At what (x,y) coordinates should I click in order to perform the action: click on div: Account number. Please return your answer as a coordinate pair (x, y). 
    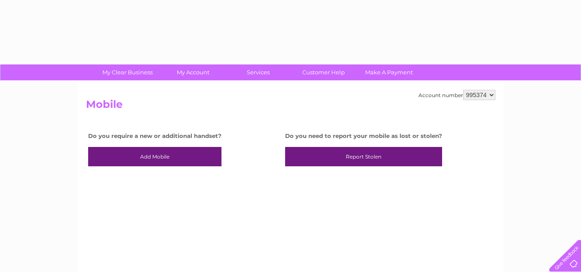
    Looking at the image, I should click on (457, 95).